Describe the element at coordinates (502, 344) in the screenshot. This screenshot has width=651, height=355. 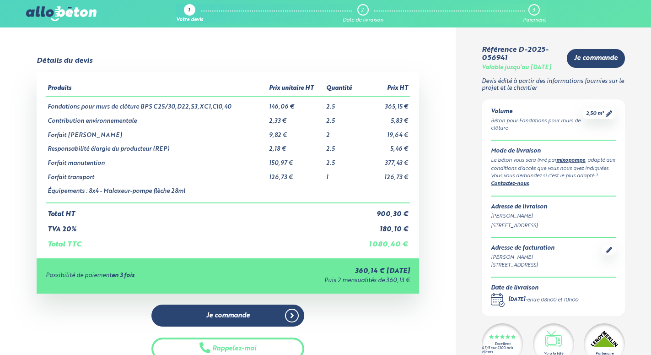
I see `div: Excellent` at that location.